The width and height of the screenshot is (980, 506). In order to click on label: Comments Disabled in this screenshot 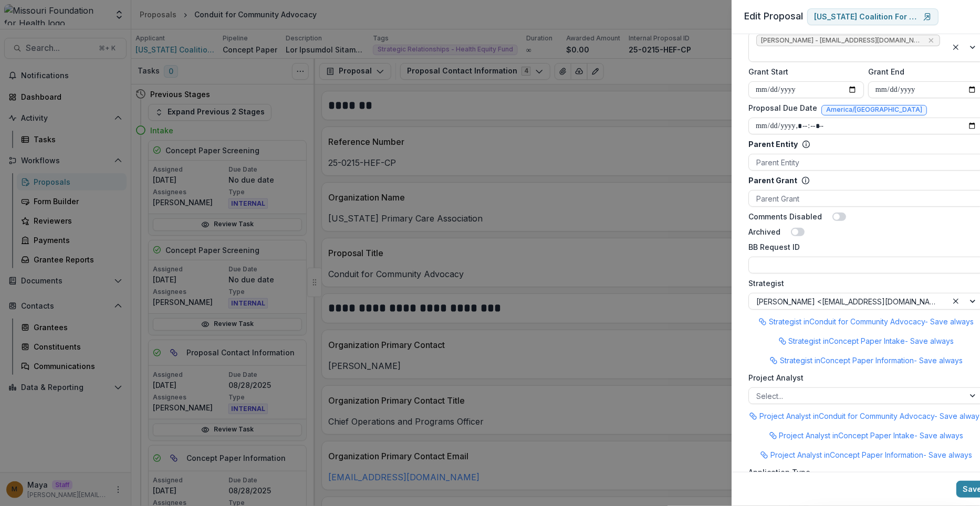, I will do `click(785, 216)`.